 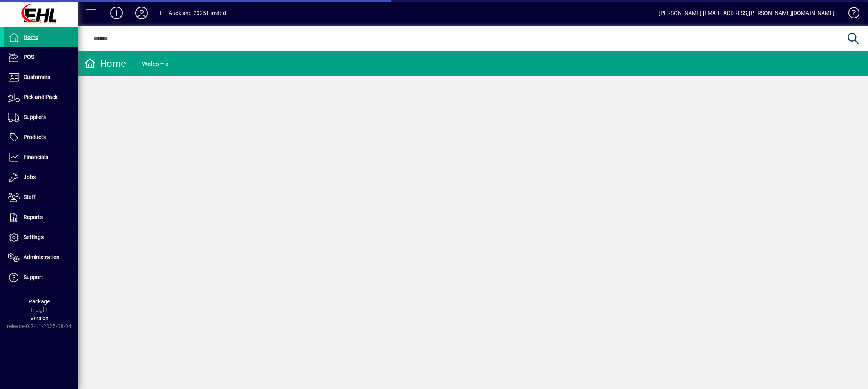 What do you see at coordinates (37, 77) in the screenshot?
I see `span: Customers` at bounding box center [37, 77].